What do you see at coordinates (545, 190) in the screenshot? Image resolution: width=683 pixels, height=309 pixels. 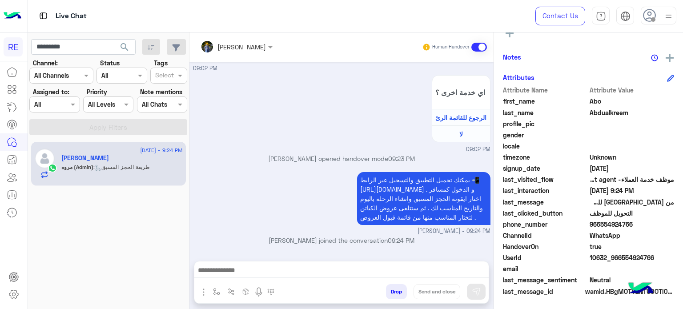 I see `span: last_interaction` at bounding box center [545, 190].